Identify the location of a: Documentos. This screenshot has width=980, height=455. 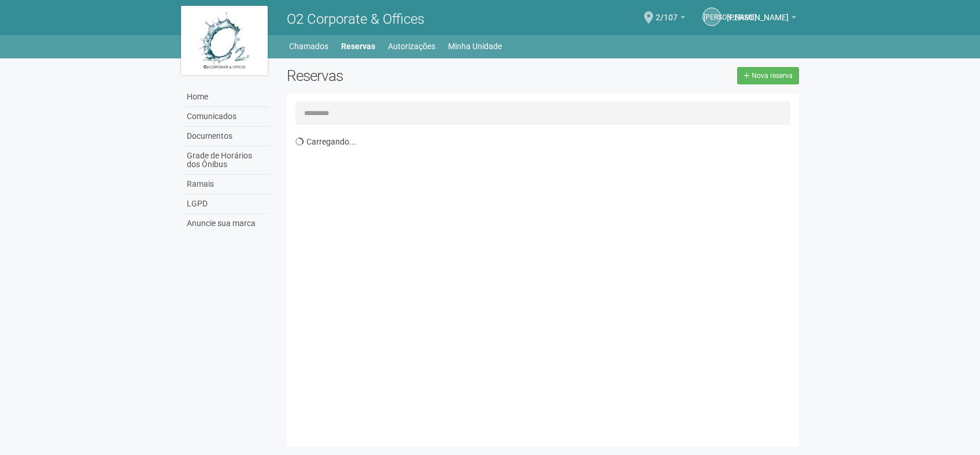
(227, 137).